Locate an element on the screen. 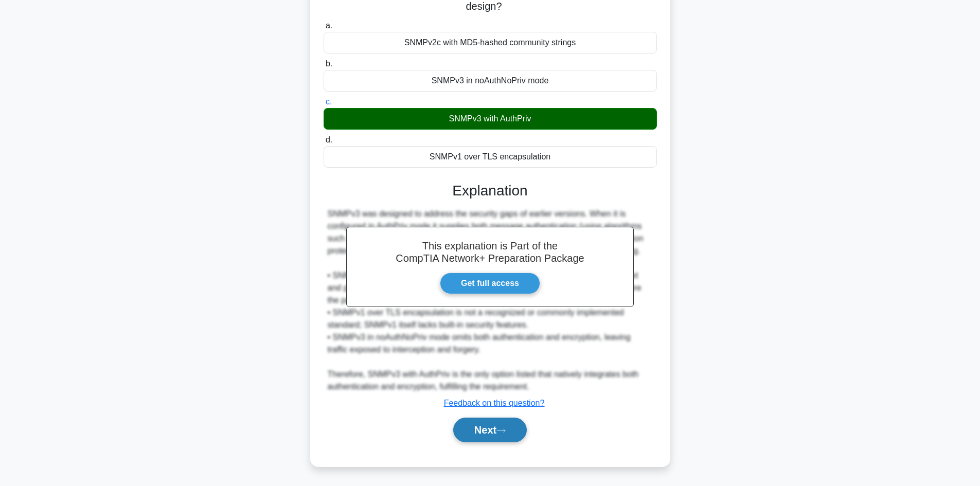  a: Feedback on this question? is located at coordinates (495, 403).